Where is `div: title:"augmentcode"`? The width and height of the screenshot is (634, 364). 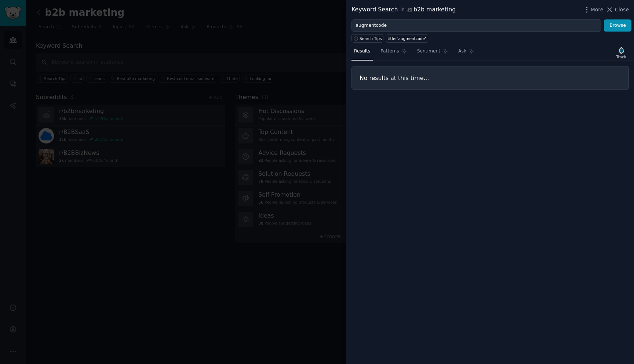
div: title:"augmentcode" is located at coordinates (407, 39).